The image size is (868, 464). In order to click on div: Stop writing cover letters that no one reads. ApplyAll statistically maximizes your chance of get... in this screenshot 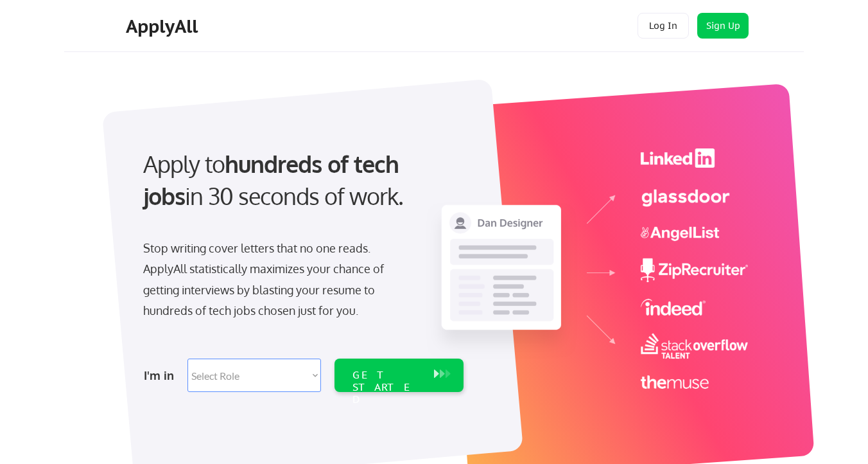, I will do `click(274, 279)`.